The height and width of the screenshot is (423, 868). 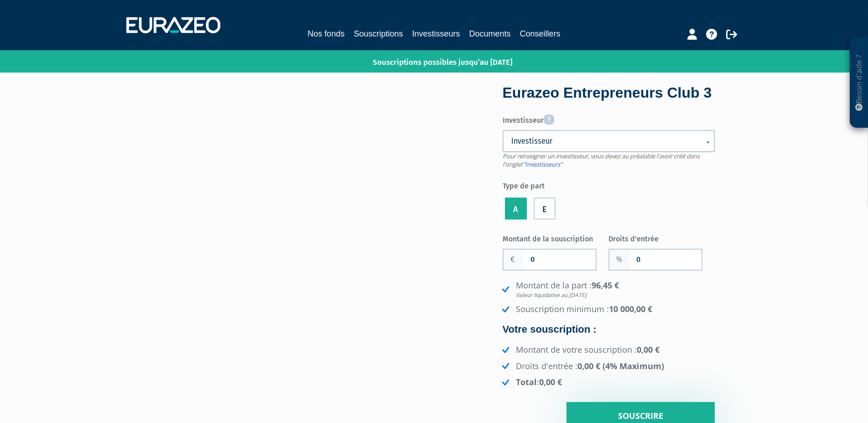 I want to click on a: Documents, so click(x=490, y=34).